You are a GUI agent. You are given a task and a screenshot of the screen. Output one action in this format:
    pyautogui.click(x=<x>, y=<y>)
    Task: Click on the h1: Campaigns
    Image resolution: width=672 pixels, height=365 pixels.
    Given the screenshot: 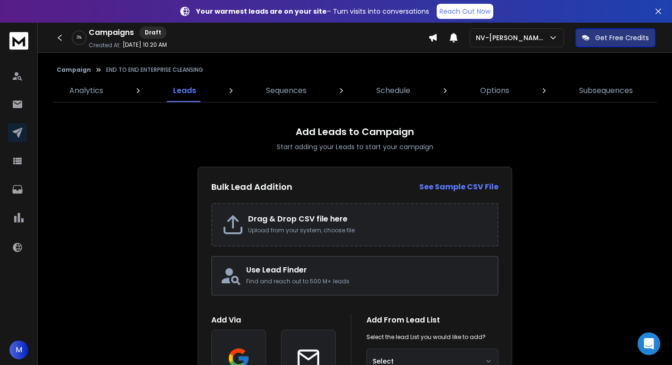 What is the action you would take?
    pyautogui.click(x=111, y=33)
    